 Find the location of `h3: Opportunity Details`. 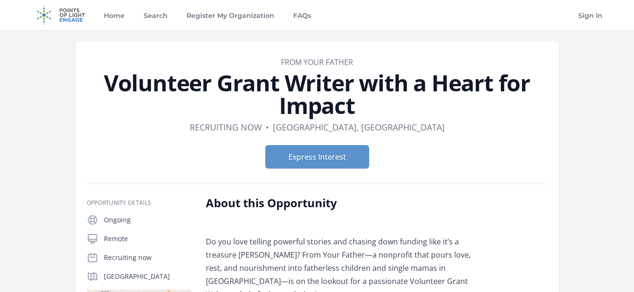

h3: Opportunity Details is located at coordinates (139, 203).